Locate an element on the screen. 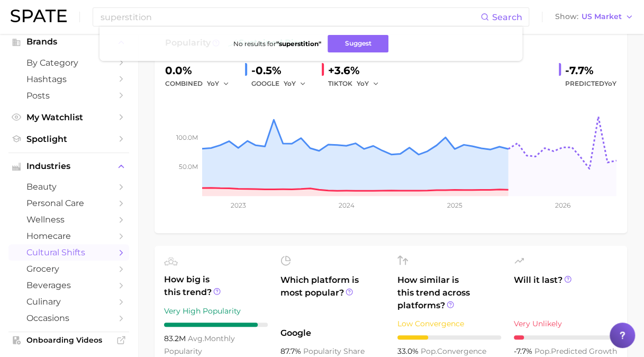 The image size is (644, 357). span: grocery is located at coordinates (69, 269).